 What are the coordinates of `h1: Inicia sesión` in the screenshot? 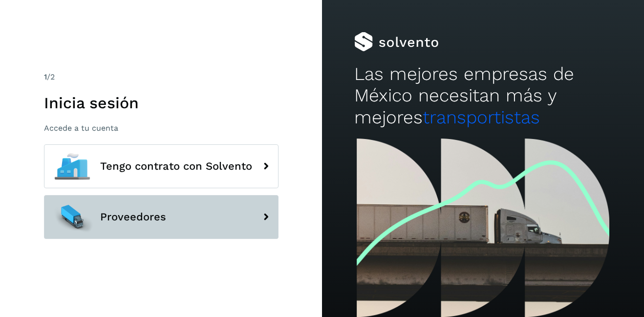 It's located at (161, 103).